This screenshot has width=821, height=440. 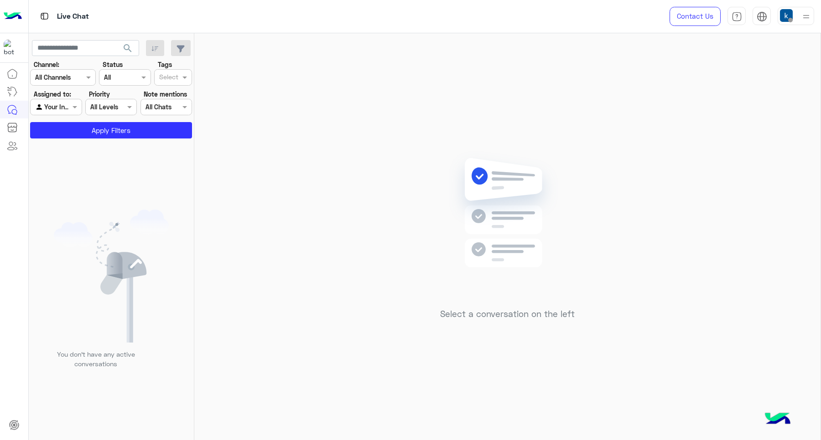 What do you see at coordinates (113, 64) in the screenshot?
I see `label: Status` at bounding box center [113, 64].